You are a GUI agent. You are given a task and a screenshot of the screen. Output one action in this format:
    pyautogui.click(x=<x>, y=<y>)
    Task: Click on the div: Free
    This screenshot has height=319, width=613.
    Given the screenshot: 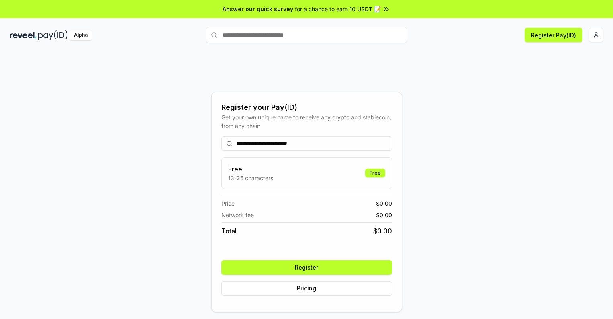 What is the action you would take?
    pyautogui.click(x=375, y=173)
    